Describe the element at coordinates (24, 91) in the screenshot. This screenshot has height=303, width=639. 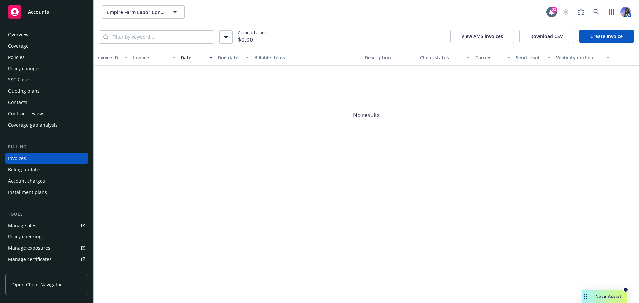
I see `div: Quoting plans` at that location.